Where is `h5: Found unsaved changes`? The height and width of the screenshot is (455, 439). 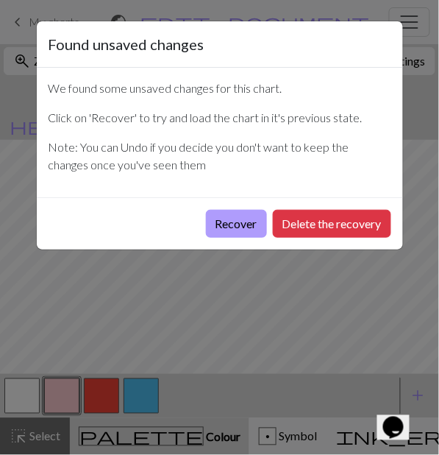
h5: Found unsaved changes is located at coordinates (127, 44).